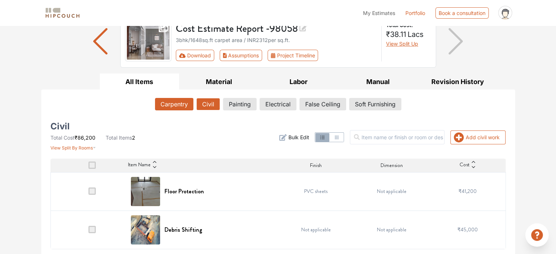 This screenshot has width=556, height=254. What do you see at coordinates (241, 55) in the screenshot?
I see `button: Assumptions` at bounding box center [241, 55].